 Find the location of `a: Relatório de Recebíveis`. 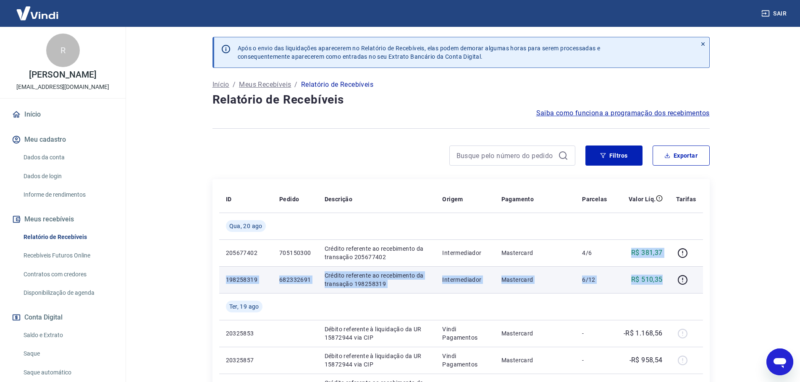

a: Relatório de Recebíveis is located at coordinates (68, 237).